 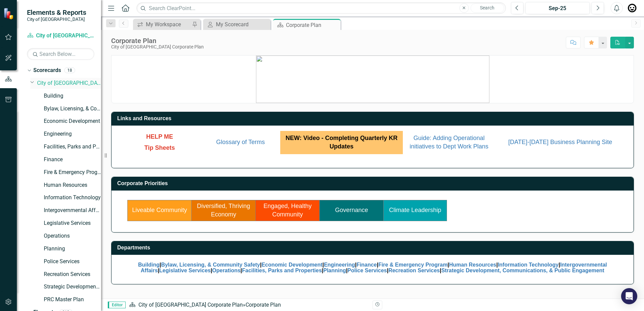 What do you see at coordinates (224, 210) in the screenshot?
I see `a: Diversified, Thriving Economy` at bounding box center [224, 210].